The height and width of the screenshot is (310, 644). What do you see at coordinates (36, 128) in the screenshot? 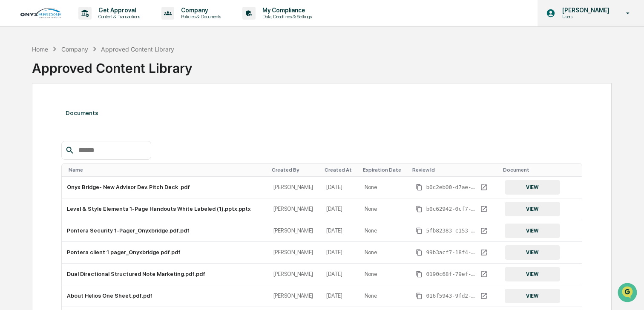
I see `span: Data Lookup` at bounding box center [36, 128].